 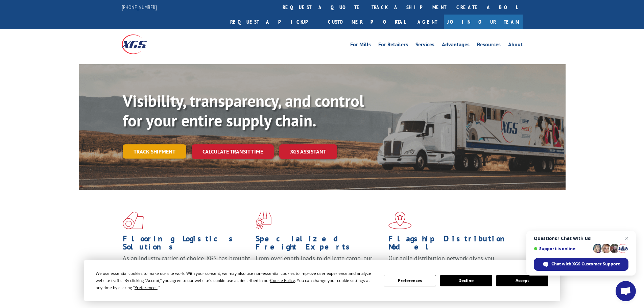 What do you see at coordinates (367, 21) in the screenshot?
I see `a: Customer Portal` at bounding box center [367, 21].